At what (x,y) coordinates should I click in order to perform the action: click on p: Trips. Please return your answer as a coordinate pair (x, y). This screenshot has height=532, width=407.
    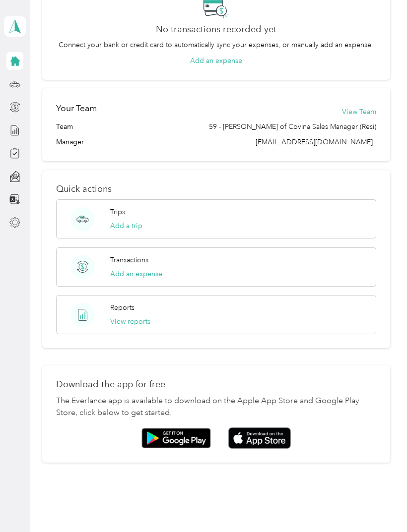
    Looking at the image, I should click on (118, 211).